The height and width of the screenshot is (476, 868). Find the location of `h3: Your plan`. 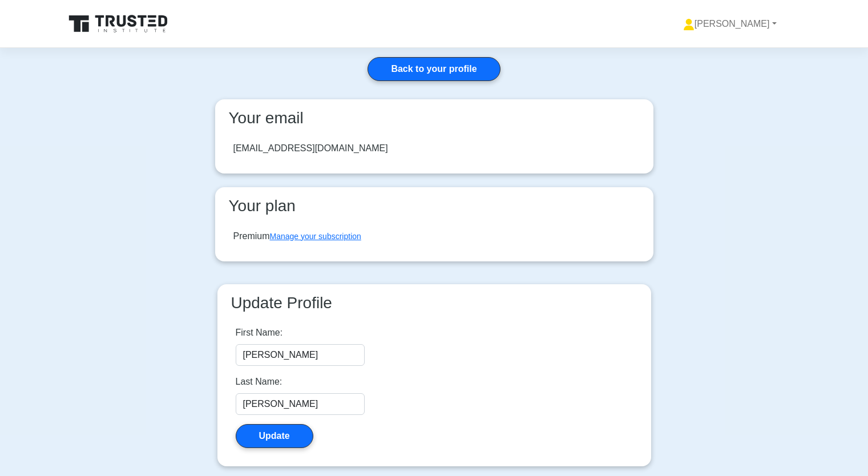

h3: Your plan is located at coordinates (434, 206).